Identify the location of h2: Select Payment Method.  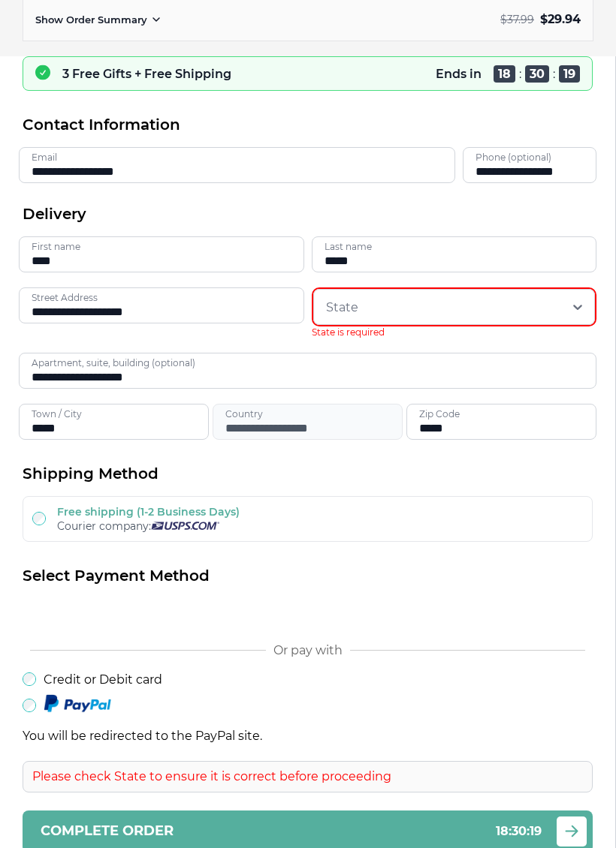
(307, 576).